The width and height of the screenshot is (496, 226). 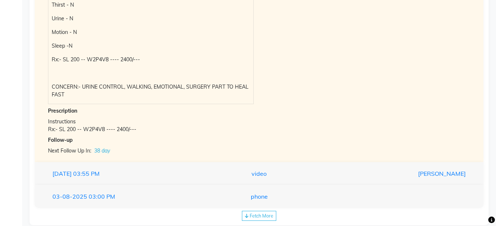 What do you see at coordinates (151, 46) in the screenshot?
I see `p: Sleep -N` at bounding box center [151, 46].